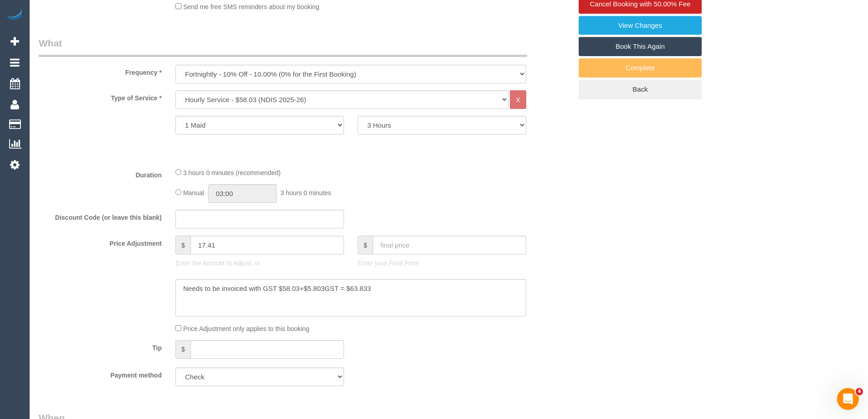 This screenshot has height=419, width=868. Describe the element at coordinates (246, 329) in the screenshot. I see `span: Price Adjustment only applies to this booking` at that location.